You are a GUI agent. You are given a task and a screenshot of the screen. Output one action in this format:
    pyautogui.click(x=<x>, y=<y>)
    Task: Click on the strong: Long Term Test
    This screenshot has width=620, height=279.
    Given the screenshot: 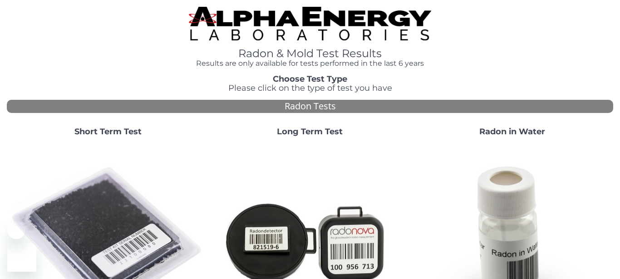 What is the action you would take?
    pyautogui.click(x=309, y=132)
    